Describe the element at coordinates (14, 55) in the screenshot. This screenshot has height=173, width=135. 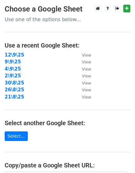
I see `strong: 12\9\25` at that location.